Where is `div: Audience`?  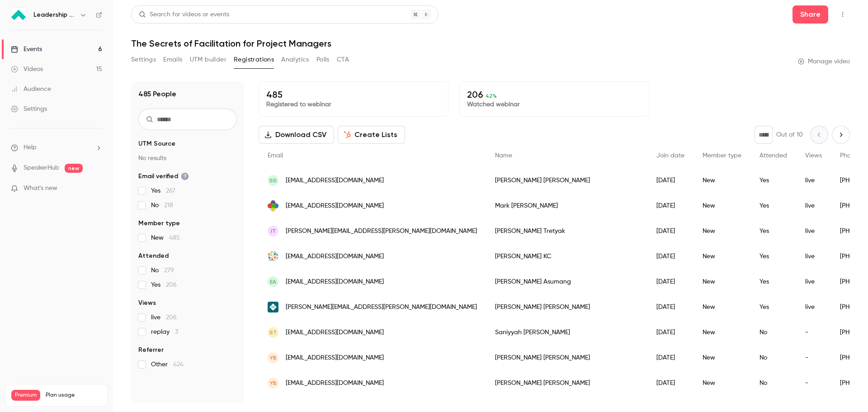 div: Audience is located at coordinates (31, 89).